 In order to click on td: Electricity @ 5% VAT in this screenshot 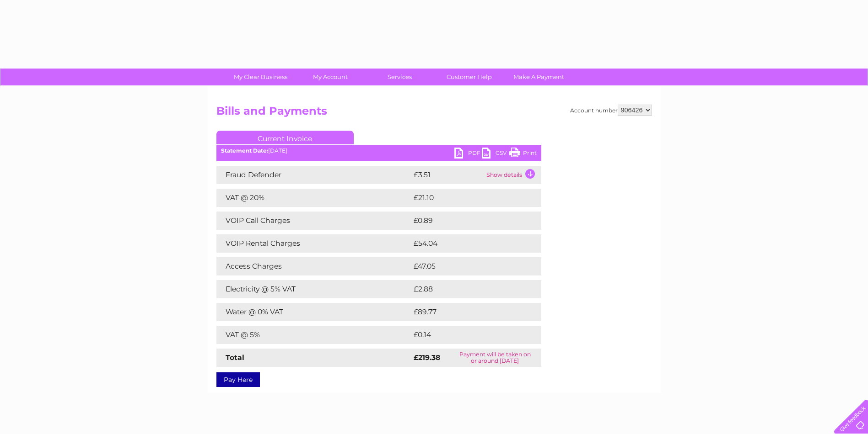, I will do `click(314, 289)`.